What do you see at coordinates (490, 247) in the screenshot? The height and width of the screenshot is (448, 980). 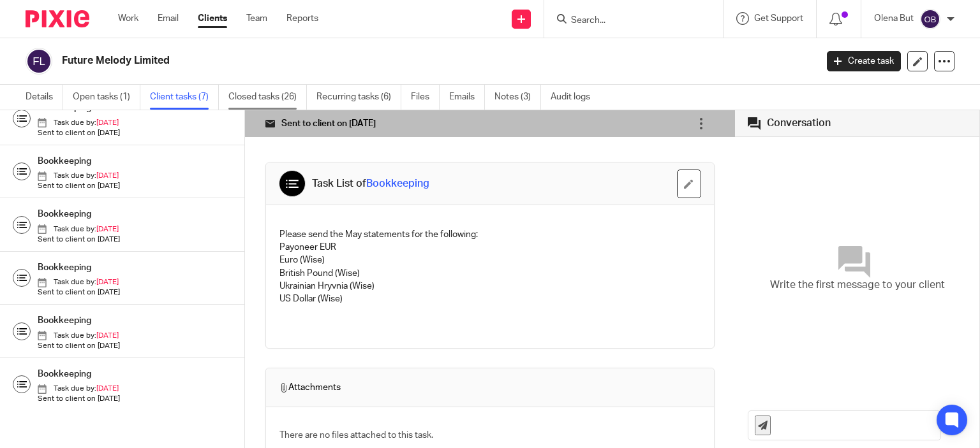 I see `p: Payoneer EUR` at bounding box center [490, 247].